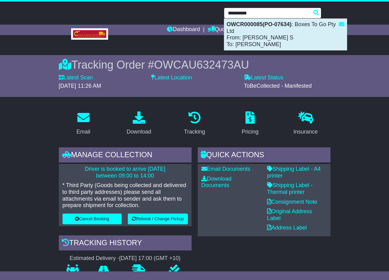 Image resolution: width=389 pixels, height=280 pixels. I want to click on a: Original Address Label, so click(289, 215).